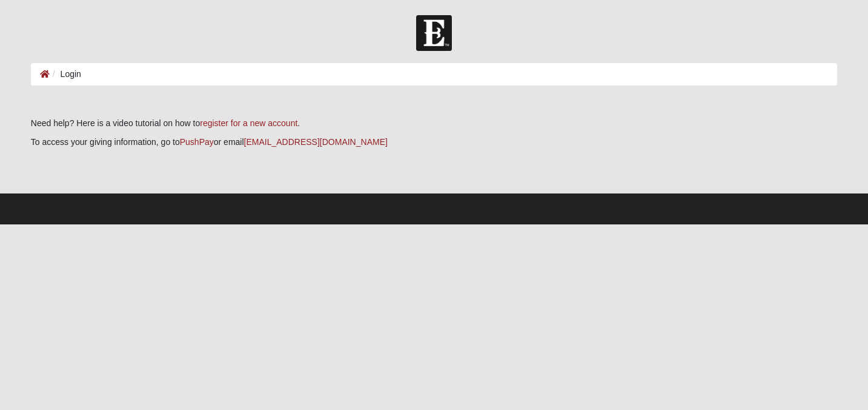 This screenshot has height=410, width=868. What do you see at coordinates (434, 123) in the screenshot?
I see `p: Need help? Here is a video tutorial on how to .` at bounding box center [434, 123].